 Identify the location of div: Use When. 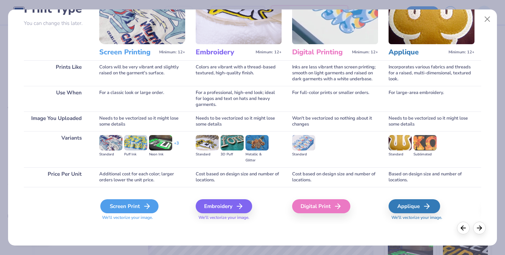
(56, 98).